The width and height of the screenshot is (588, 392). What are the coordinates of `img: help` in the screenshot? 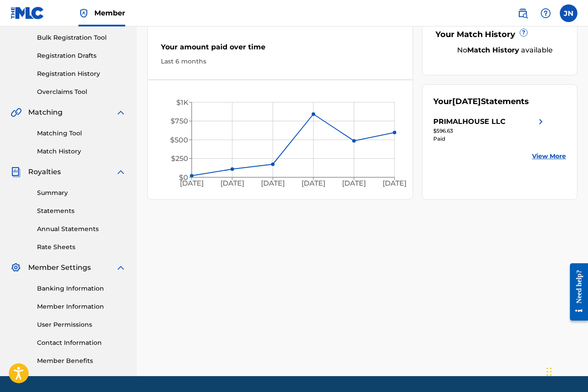 It's located at (545, 13).